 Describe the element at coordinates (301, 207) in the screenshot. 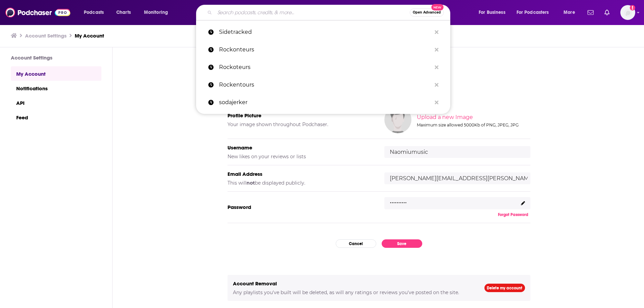

I see `h5: Password` at that location.